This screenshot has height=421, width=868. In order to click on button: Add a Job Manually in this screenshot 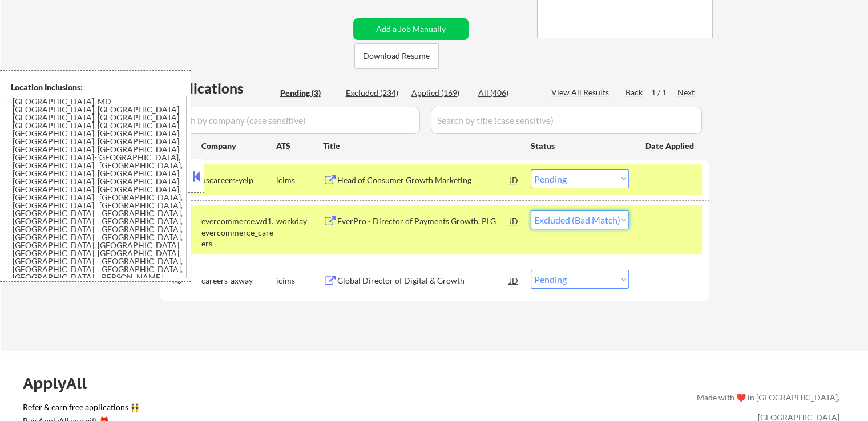, I will do `click(411, 29)`.